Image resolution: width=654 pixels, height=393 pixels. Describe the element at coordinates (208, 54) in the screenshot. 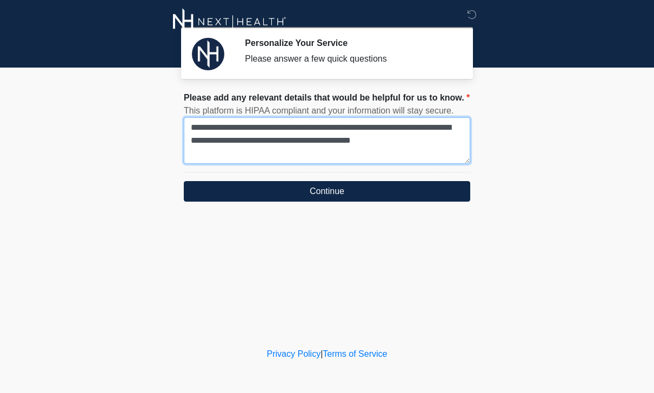

I see `img: Agent Avatar` at that location.